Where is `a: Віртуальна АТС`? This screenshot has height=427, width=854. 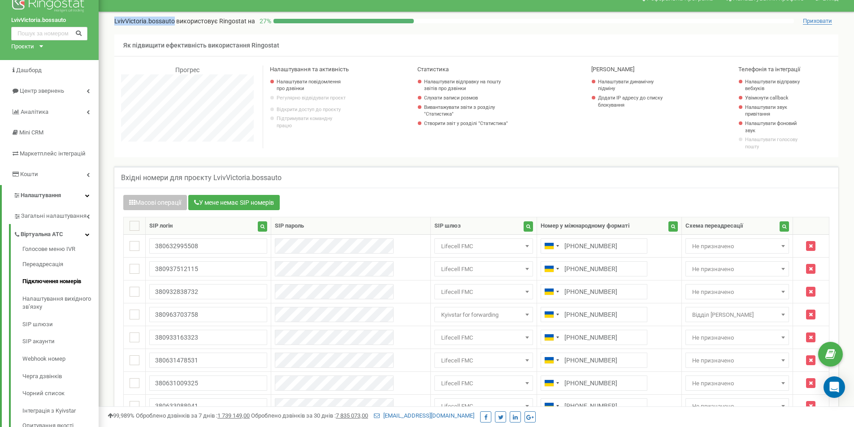
a: Віртуальна АТС is located at coordinates (56, 233).